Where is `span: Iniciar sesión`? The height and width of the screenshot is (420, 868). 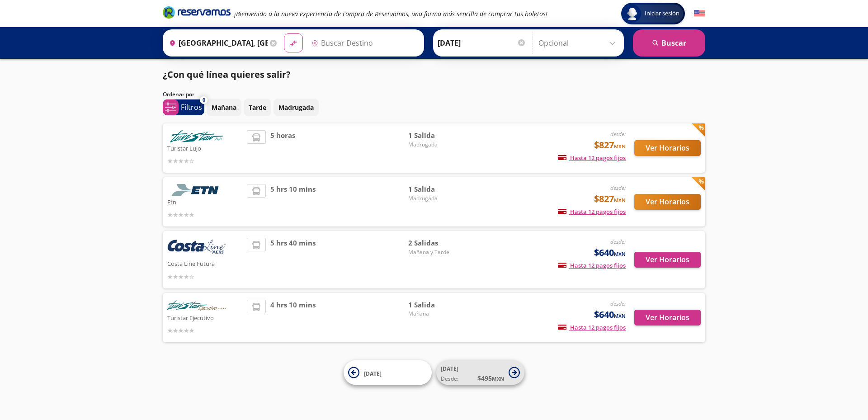 span: Iniciar sesión is located at coordinates (662, 13).